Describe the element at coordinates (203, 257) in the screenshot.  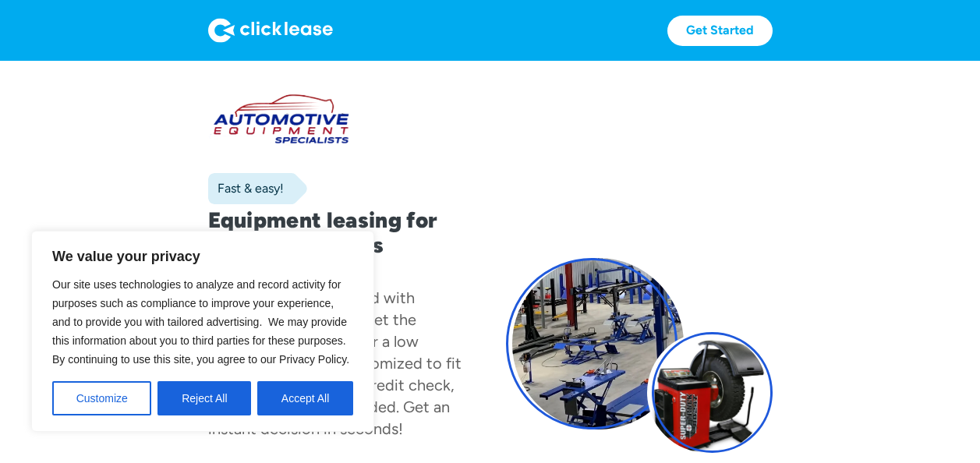
I see `p: We value your privacy` at that location.